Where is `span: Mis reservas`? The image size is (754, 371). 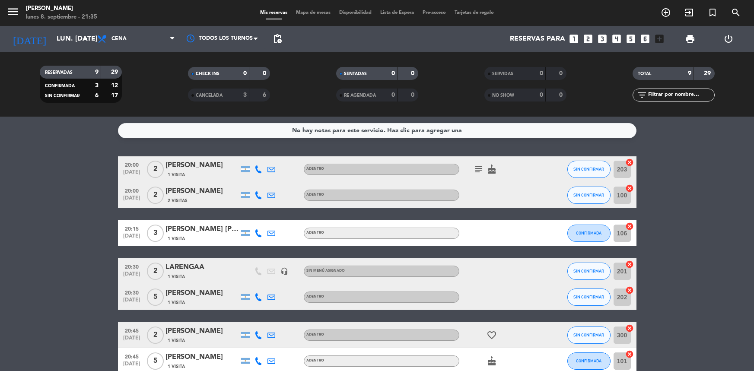
span: Mis reservas is located at coordinates (273, 13).